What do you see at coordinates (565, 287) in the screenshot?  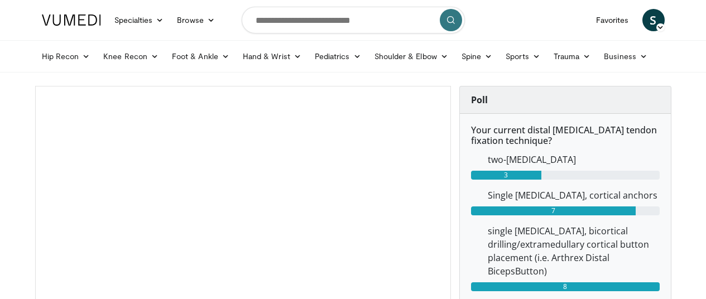 I see `div: 8` at bounding box center [565, 287].